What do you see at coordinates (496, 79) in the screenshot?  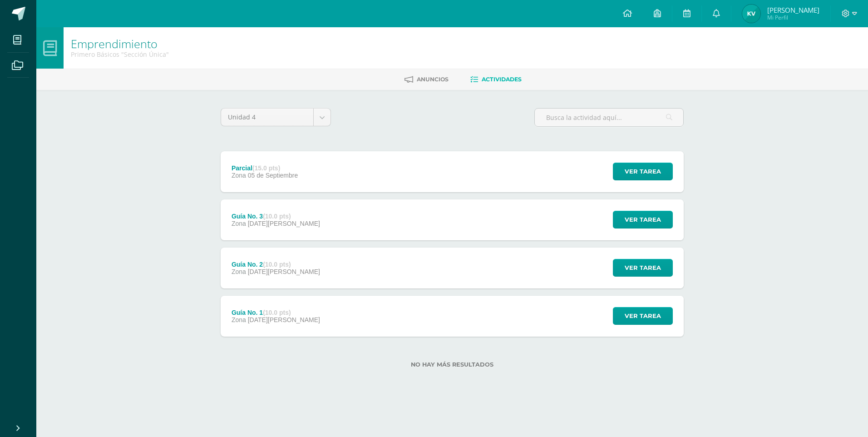 I see `a: Actividades` at bounding box center [496, 79].